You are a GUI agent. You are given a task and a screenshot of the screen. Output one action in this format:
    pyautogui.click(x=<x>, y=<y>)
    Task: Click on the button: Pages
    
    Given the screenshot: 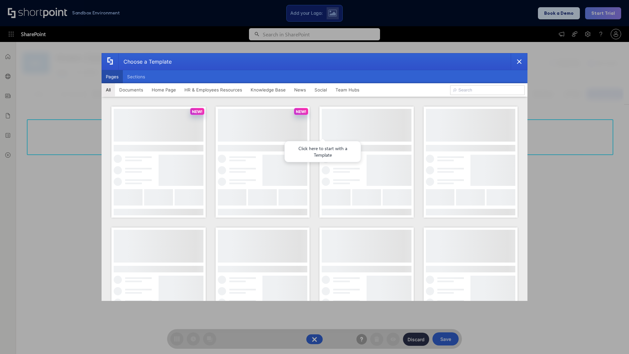 What is the action you would take?
    pyautogui.click(x=112, y=77)
    